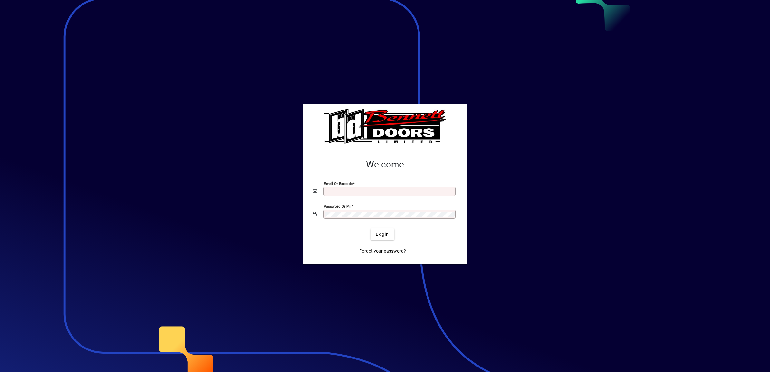 The height and width of the screenshot is (372, 770). I want to click on a: Forgot your password?, so click(382, 251).